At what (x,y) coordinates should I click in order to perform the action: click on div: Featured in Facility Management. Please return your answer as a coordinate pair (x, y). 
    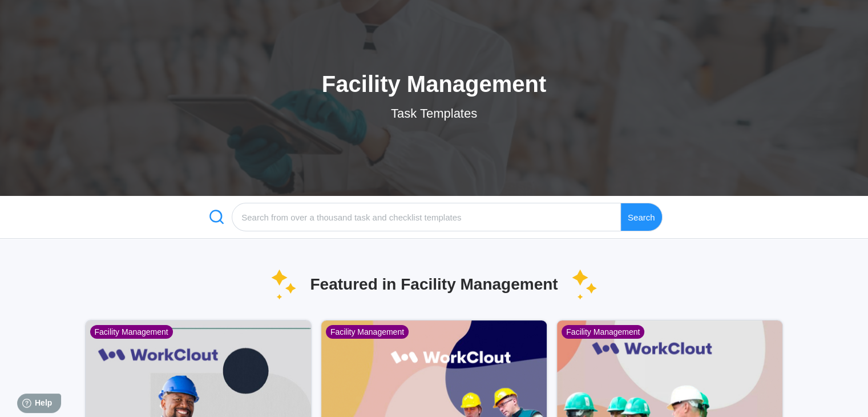
    Looking at the image, I should click on (434, 284).